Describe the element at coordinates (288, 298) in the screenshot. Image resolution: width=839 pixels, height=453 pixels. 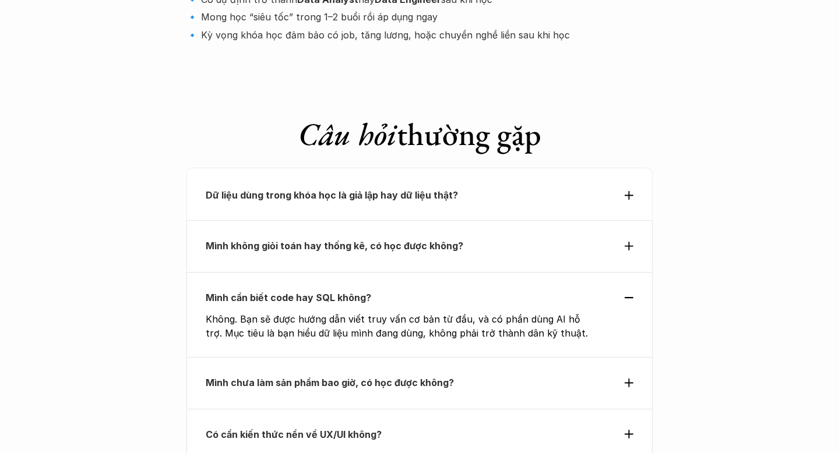
I see `strong: Mình cần biết code hay SQL không?` at that location.